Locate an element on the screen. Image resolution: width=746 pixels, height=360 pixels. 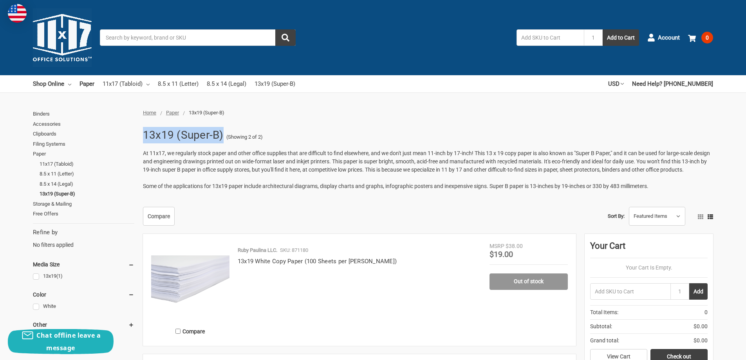
span: Total Items: is located at coordinates (604, 312).